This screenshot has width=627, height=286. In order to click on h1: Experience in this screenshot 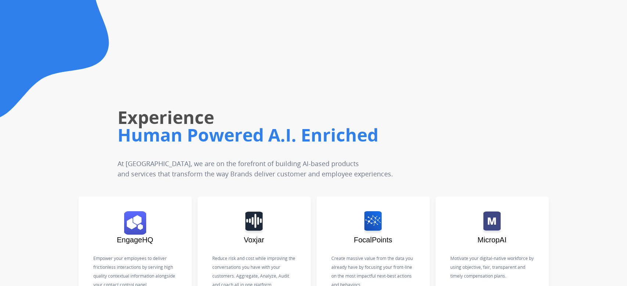, I will do `click(281, 117)`.